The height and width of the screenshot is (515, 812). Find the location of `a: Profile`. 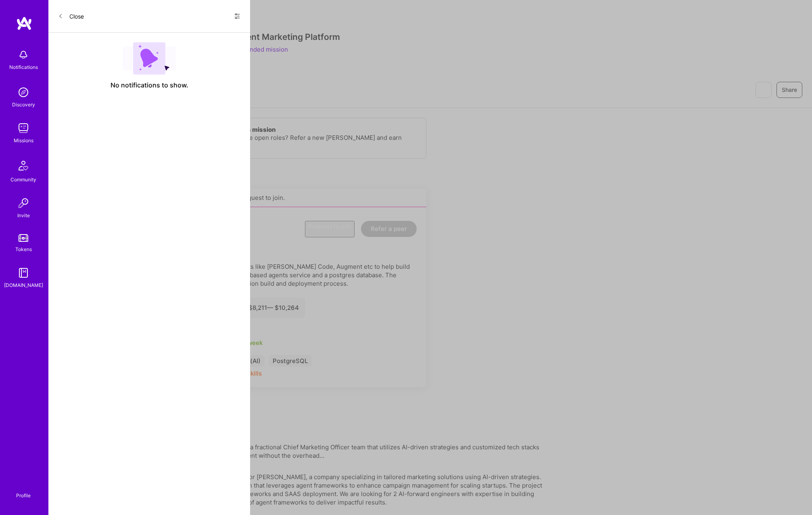

a: Profile is located at coordinates (23, 491).